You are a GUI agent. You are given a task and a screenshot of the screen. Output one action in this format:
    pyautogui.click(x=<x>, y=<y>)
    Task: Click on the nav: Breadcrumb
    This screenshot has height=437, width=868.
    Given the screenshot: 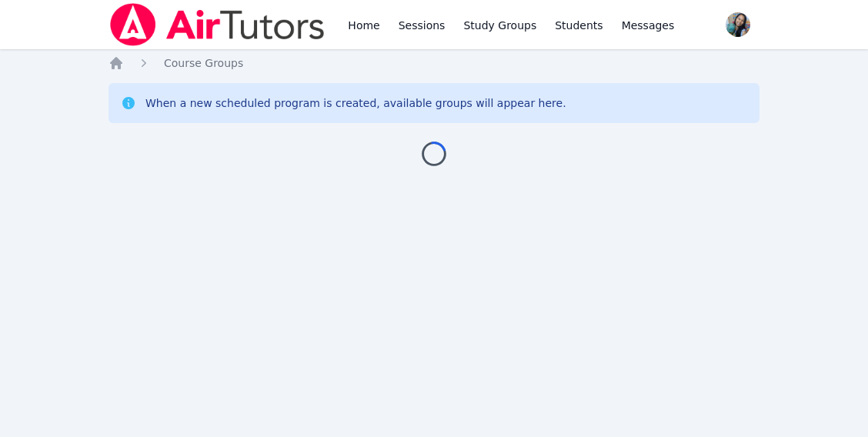 What is the action you would take?
    pyautogui.click(x=434, y=63)
    